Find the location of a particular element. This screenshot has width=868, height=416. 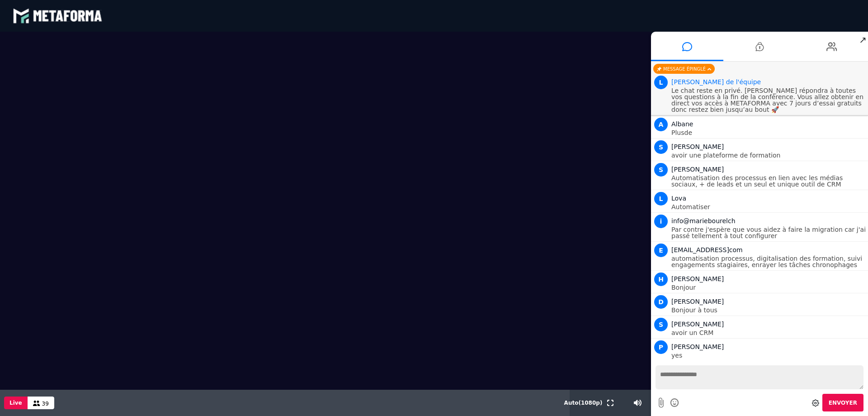

span: Auto ( 1080 p) is located at coordinates (583, 403).